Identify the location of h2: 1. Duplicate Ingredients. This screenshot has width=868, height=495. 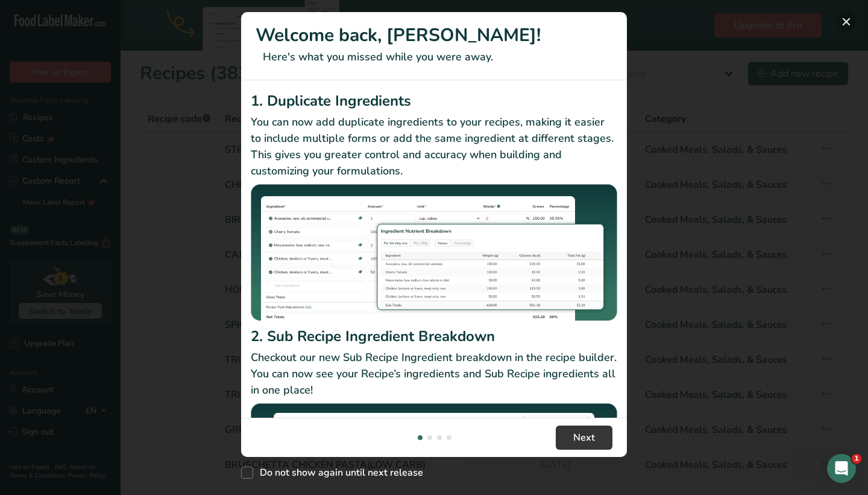
(434, 100).